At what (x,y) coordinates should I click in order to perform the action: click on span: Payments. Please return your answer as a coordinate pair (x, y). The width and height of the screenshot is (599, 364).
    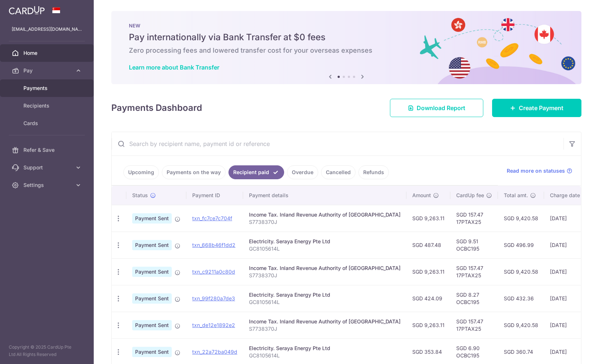
    Looking at the image, I should click on (47, 88).